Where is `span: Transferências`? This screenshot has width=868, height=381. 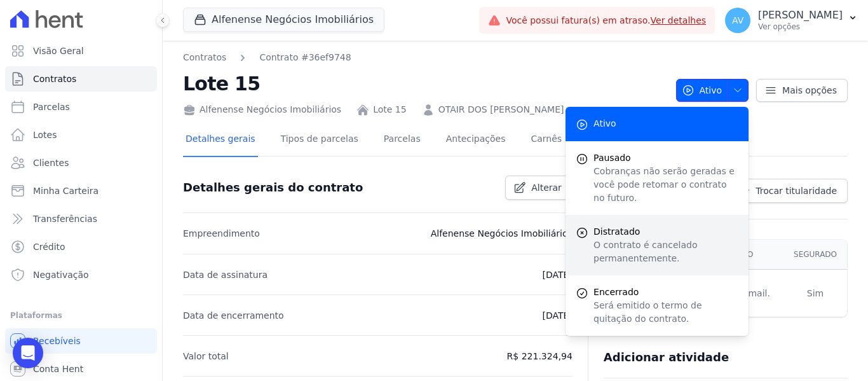 span: Transferências is located at coordinates (64, 219).